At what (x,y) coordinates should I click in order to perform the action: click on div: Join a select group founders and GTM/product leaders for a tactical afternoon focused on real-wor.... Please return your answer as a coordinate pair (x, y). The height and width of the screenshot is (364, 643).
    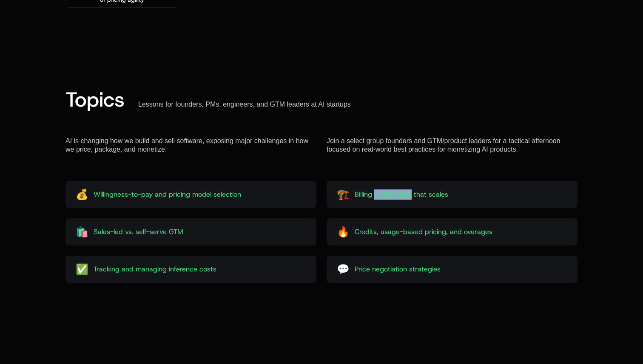
    Looking at the image, I should click on (452, 145).